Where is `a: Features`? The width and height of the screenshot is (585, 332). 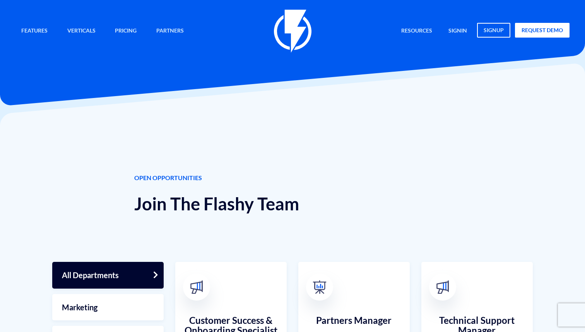 a: Features is located at coordinates (34, 31).